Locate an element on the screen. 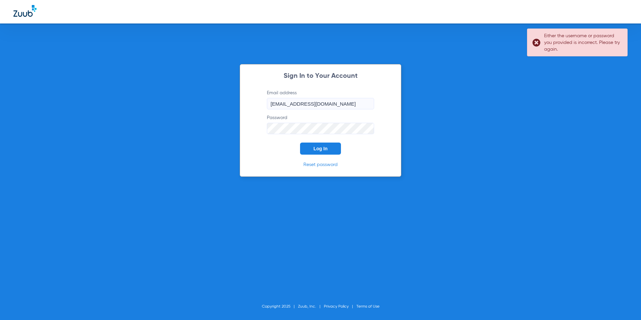 This screenshot has height=320, width=641. li: Zuub, Inc. is located at coordinates (311, 307).